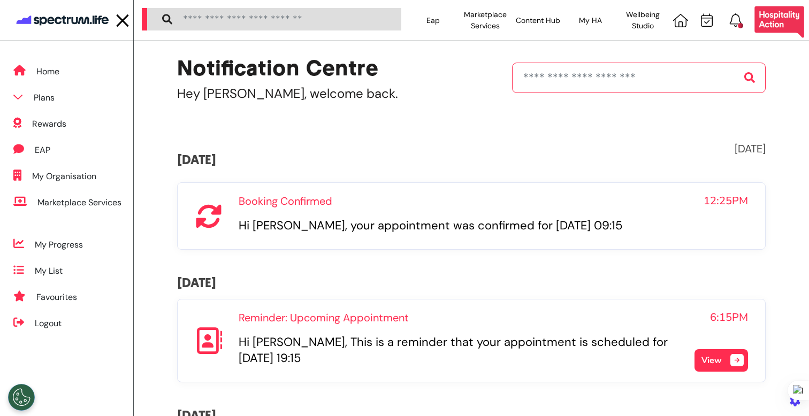  Describe the element at coordinates (721, 360) in the screenshot. I see `button: View` at that location.